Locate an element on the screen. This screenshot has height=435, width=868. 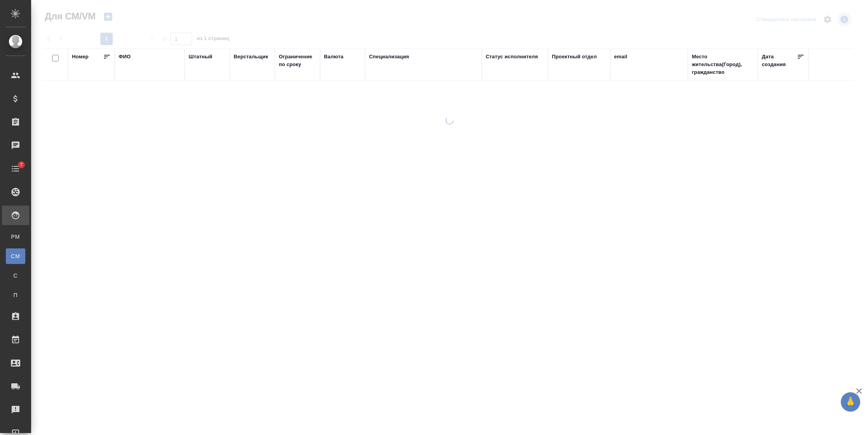
a: П is located at coordinates (15, 295).